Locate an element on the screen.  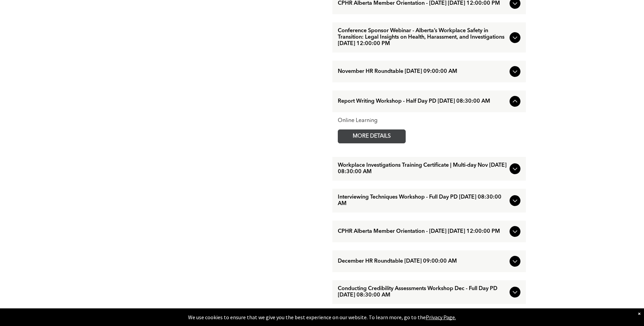
div: Dismiss notification is located at coordinates (639, 314).